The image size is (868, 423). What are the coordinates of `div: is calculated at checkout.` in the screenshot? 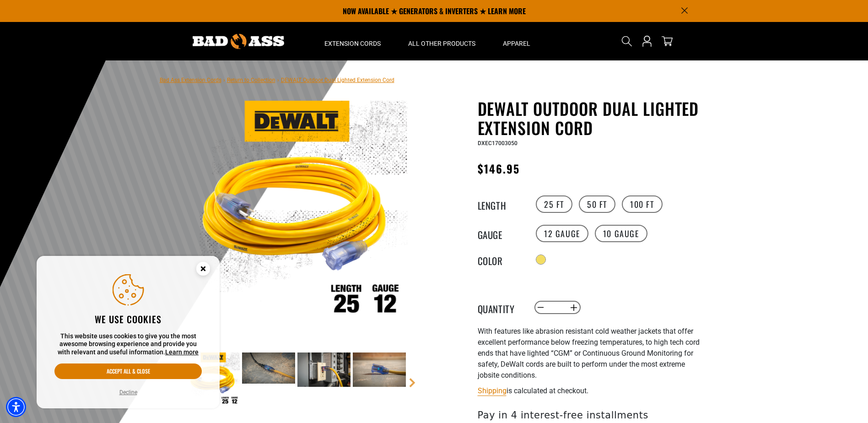 It's located at (590, 391).